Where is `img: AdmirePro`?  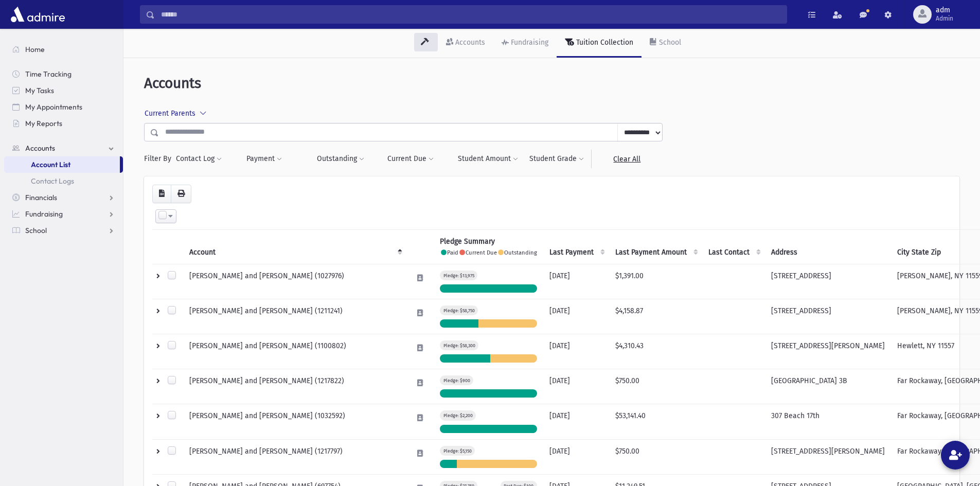
img: AdmirePro is located at coordinates (38, 14).